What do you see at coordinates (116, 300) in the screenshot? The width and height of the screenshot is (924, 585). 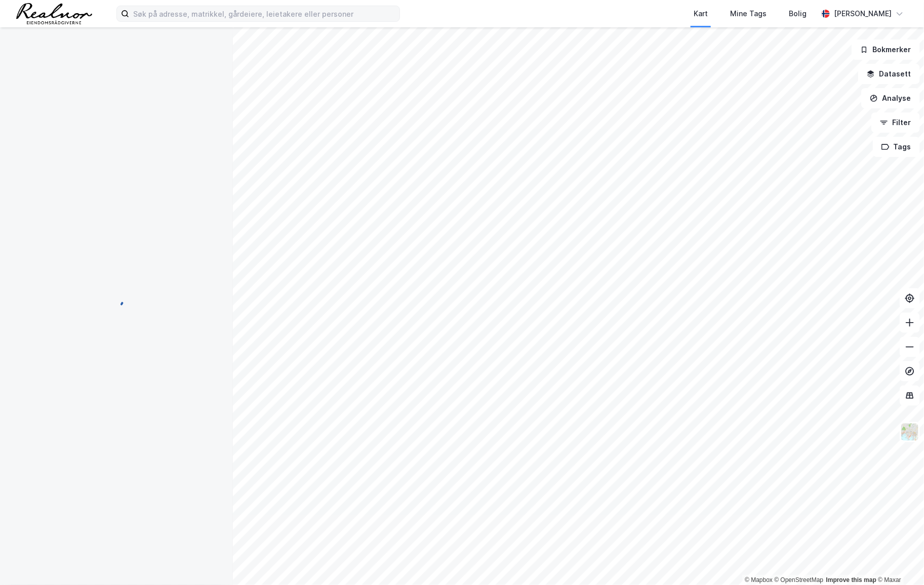 I see `img: spinner.a6d8c91a73a9ac5275cf975e30b51cfb.svg` at bounding box center [116, 300].